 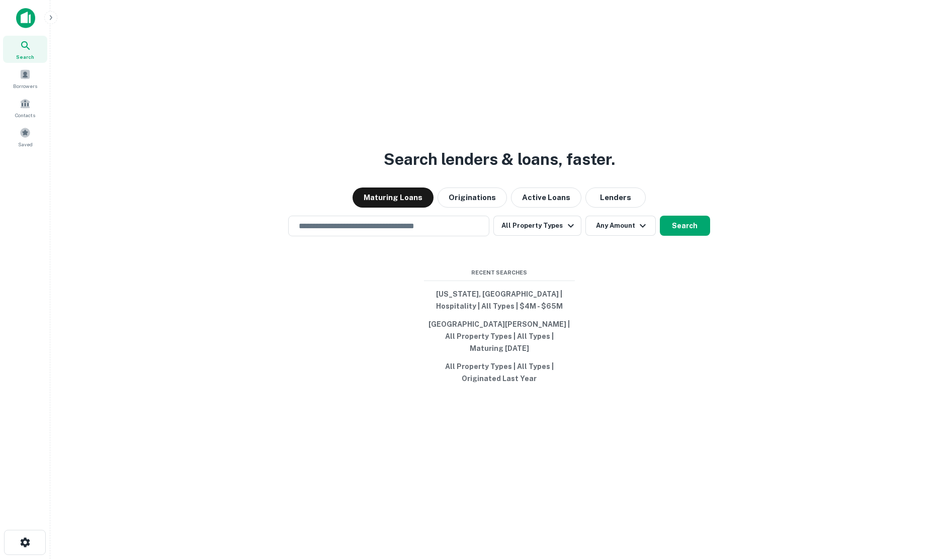 What do you see at coordinates (923, 503) in the screenshot?
I see `div: Chat Widget` at bounding box center [923, 503].